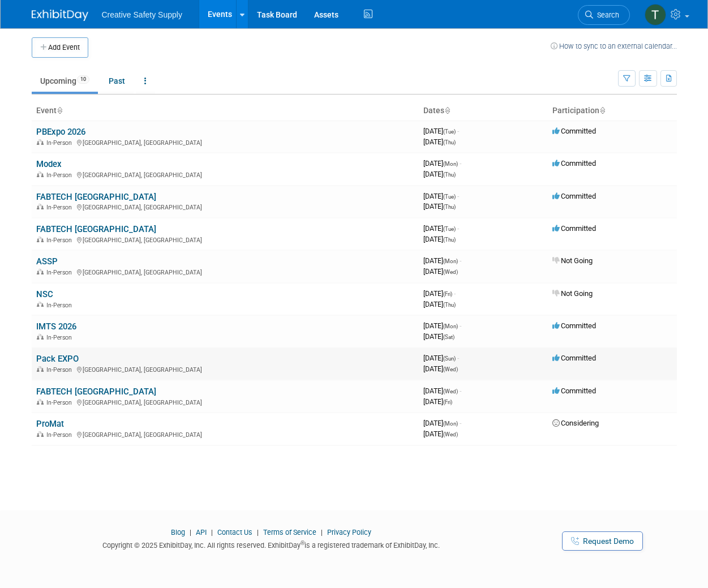 This screenshot has height=588, width=708. Describe the element at coordinates (350, 532) in the screenshot. I see `a: Privacy Policy` at that location.